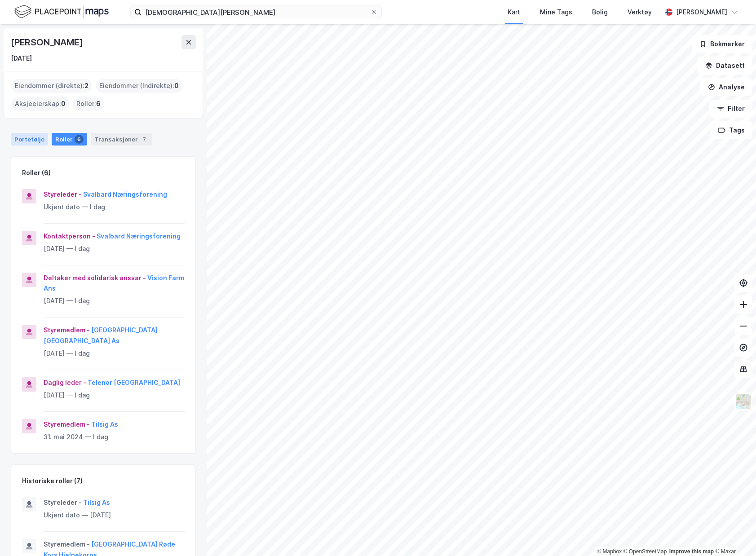  I want to click on span: 2, so click(86, 86).